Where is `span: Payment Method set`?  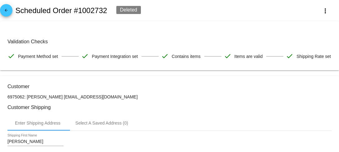
span: Payment Method set is located at coordinates (38, 56).